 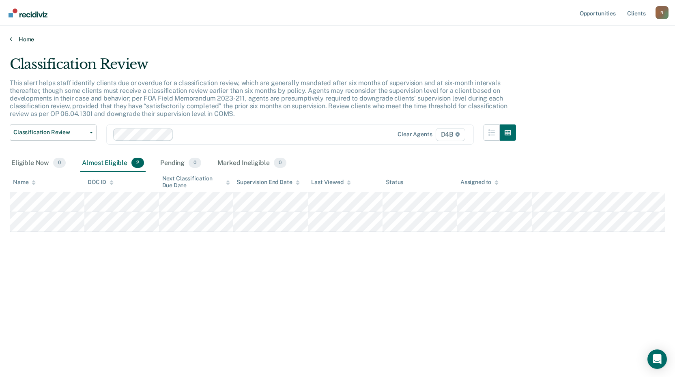 I want to click on div: Next Classification Due Date, so click(x=196, y=182).